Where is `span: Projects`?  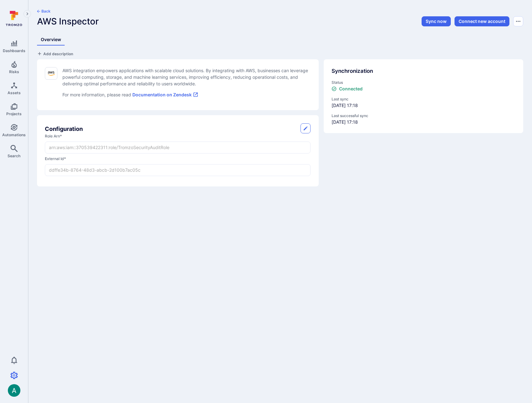 span: Projects is located at coordinates (14, 113).